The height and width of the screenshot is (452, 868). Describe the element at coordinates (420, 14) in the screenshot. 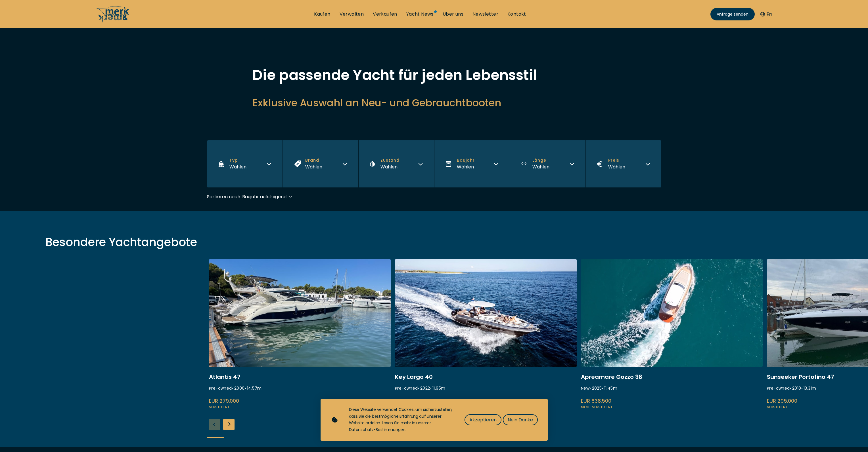

I see `a: Yacht News` at that location.